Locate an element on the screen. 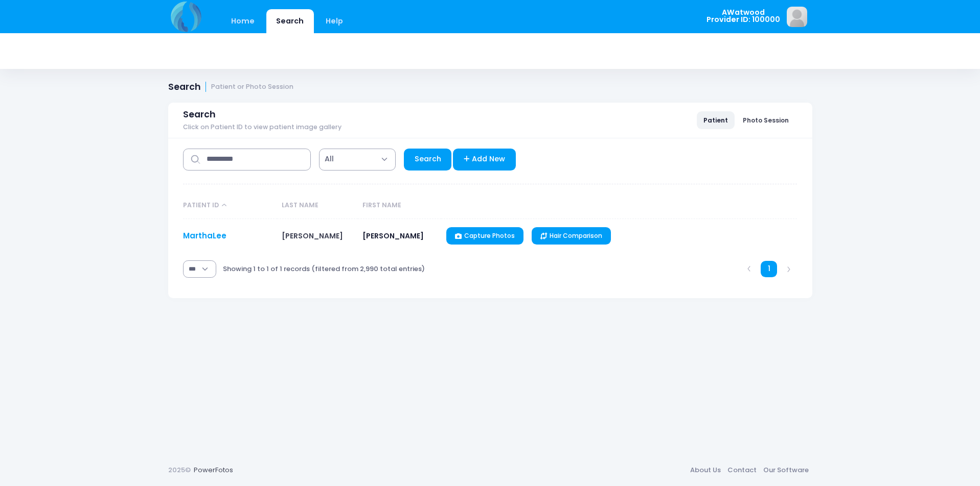 The image size is (980, 486). small: Patient or Photo Session is located at coordinates (251, 87).